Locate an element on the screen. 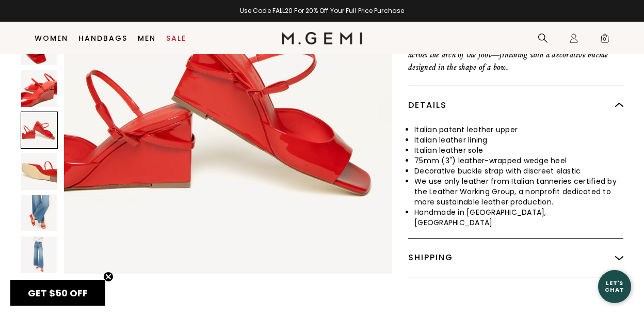 The width and height of the screenshot is (644, 316). li: Italian leather sole is located at coordinates (518, 150).